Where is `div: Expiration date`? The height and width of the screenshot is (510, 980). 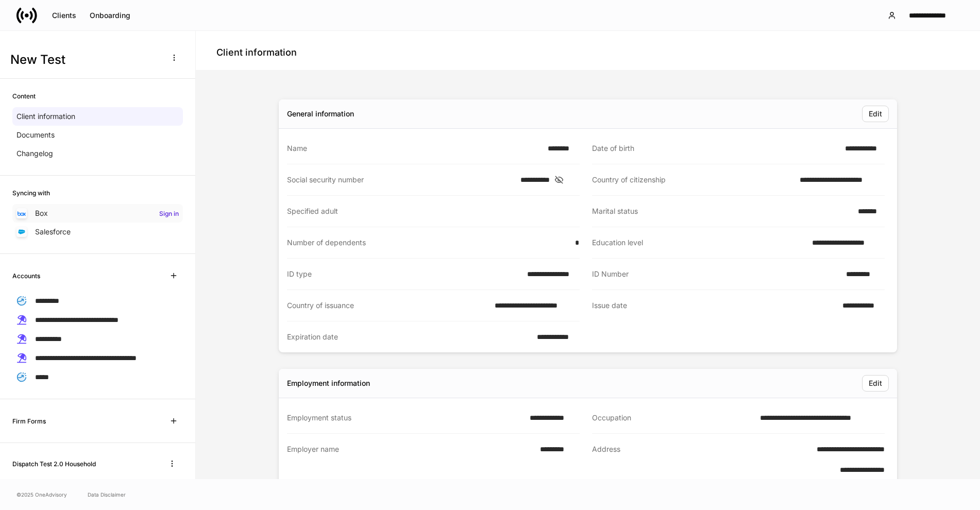 div: Expiration date is located at coordinates (409, 337).